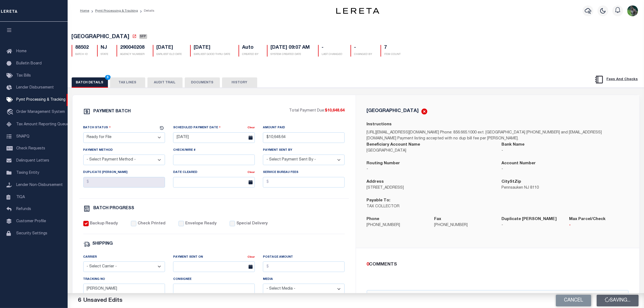 Image resolution: width=644 pixels, height=308 pixels. I want to click on label: Payment Method, so click(98, 150).